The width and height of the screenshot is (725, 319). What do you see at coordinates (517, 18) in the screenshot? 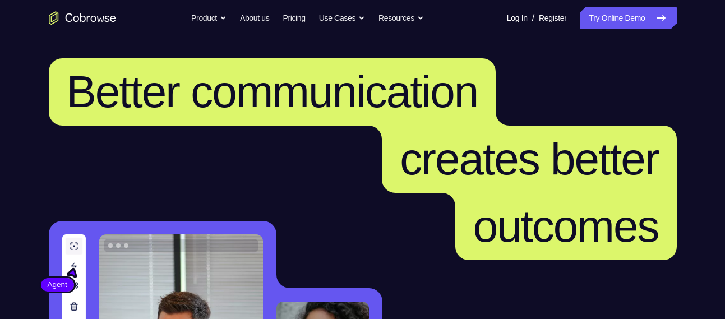
I see `a: Log In` at bounding box center [517, 18].